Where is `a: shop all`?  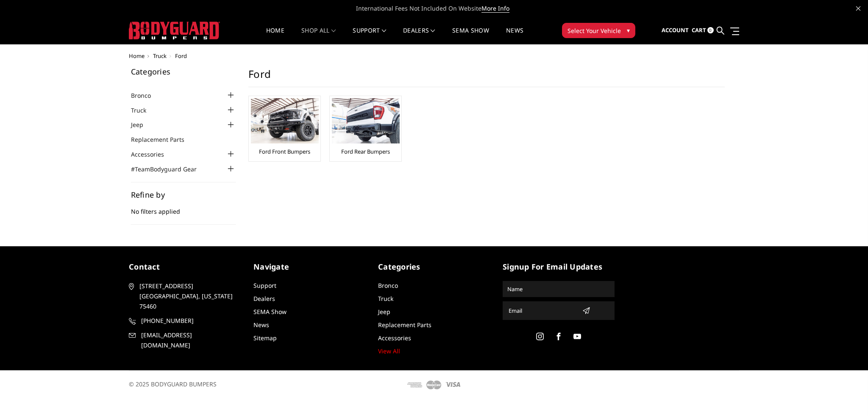 a: shop all is located at coordinates (318, 36).